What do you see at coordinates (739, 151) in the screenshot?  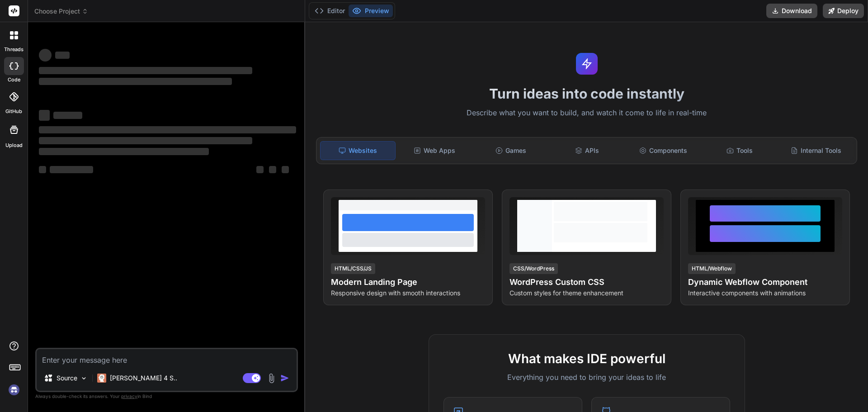 I see `div: Tools` at bounding box center [739, 151].